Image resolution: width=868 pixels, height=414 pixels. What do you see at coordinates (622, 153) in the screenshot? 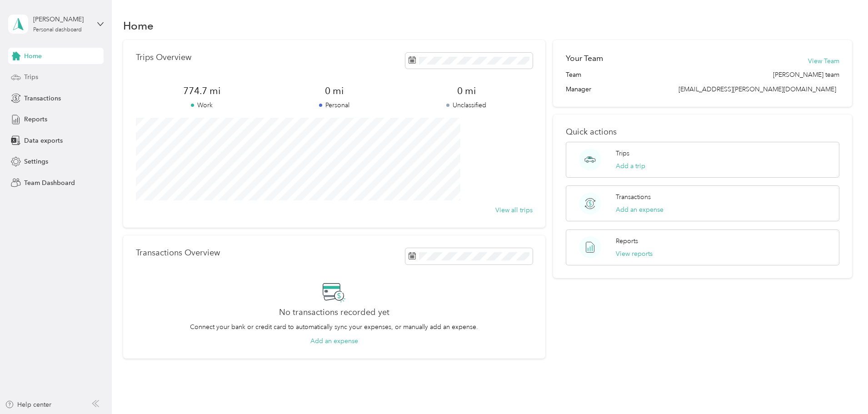
I see `p: Trips` at bounding box center [622, 153].